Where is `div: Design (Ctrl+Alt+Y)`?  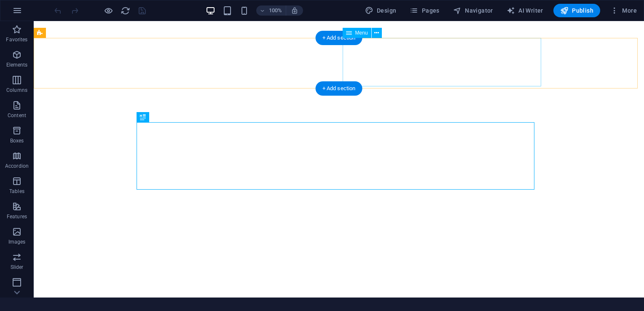
div: Design (Ctrl+Alt+Y) is located at coordinates (381, 11).